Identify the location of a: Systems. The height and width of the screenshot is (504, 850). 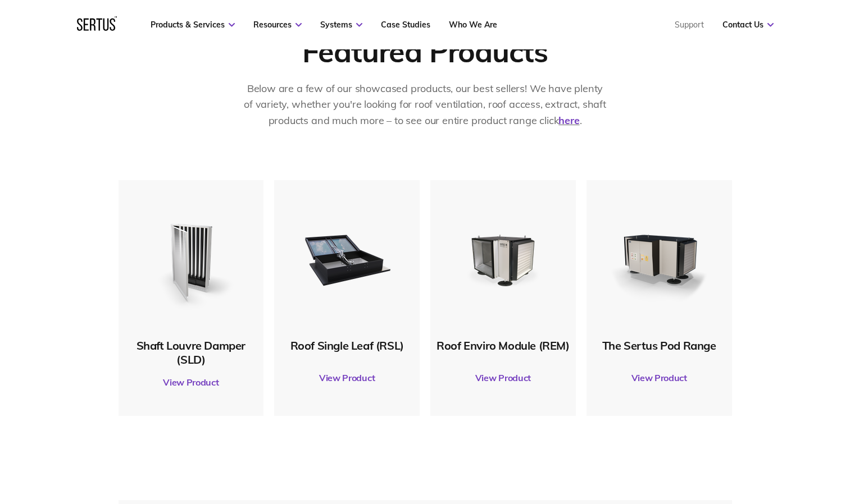
(341, 25).